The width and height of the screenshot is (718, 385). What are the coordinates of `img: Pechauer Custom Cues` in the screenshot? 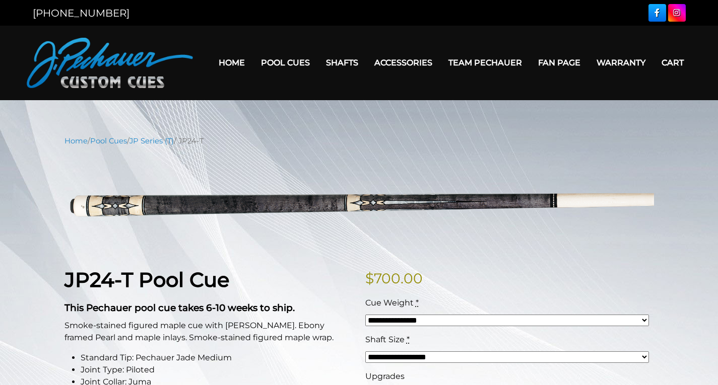 It's located at (110, 63).